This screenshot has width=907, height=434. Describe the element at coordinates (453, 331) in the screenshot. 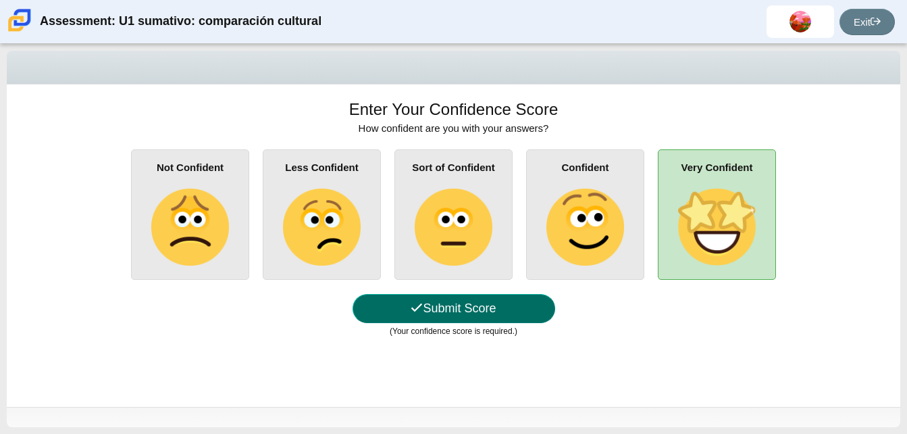

I see `small: (Your confidence score is required.)` at that location.